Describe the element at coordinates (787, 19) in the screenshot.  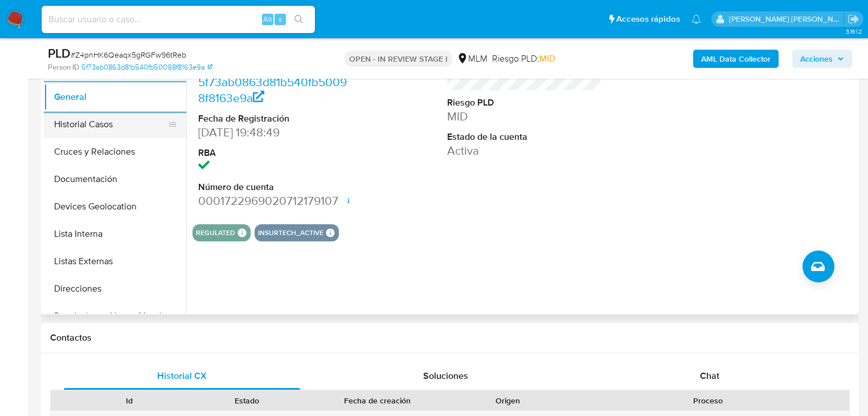
I see `p: michelleangelica.rodriguez@mercadolibre.com.mx` at that location.